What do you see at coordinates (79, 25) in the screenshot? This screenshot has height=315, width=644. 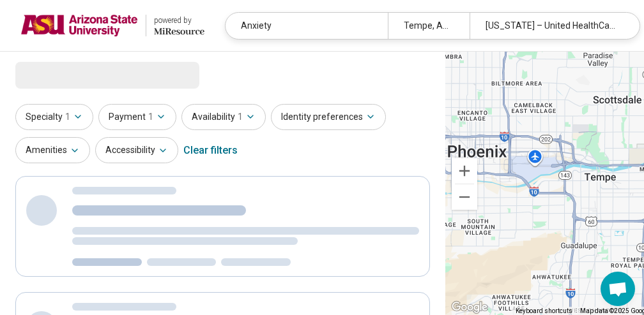 I see `img: Arizona State University` at bounding box center [79, 25].